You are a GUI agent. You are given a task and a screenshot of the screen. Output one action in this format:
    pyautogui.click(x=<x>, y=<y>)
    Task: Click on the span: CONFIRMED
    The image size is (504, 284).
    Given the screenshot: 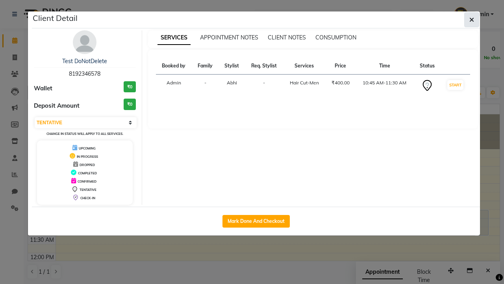 What is the action you would take?
    pyautogui.click(x=87, y=181)
    